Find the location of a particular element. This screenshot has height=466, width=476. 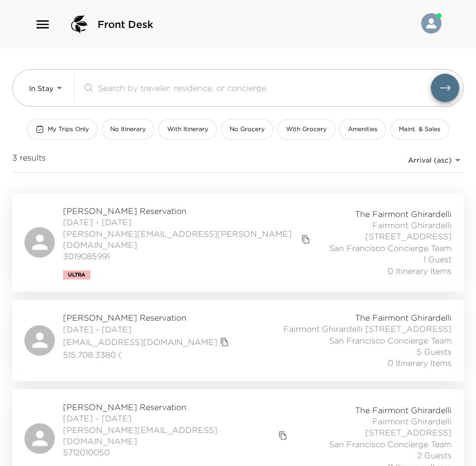

button: With Grocery is located at coordinates (306, 129).